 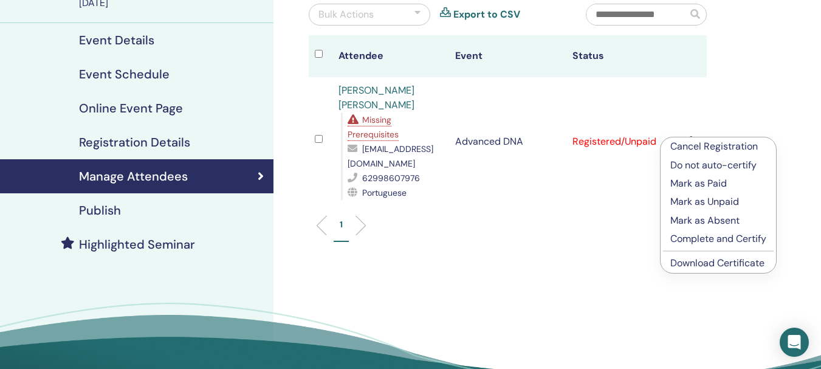 What do you see at coordinates (124, 74) in the screenshot?
I see `h4: Event Schedule` at bounding box center [124, 74].